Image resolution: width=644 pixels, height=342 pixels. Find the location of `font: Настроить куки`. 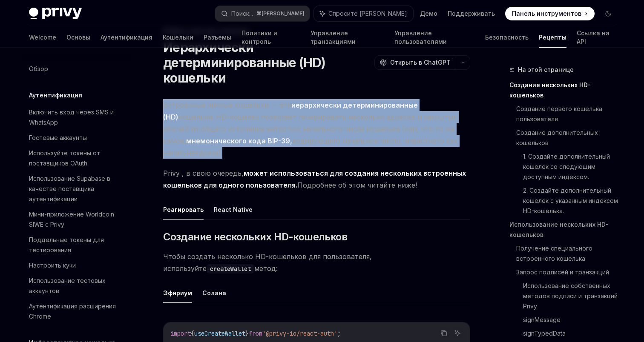

font: Настроить куки is located at coordinates (53, 265).